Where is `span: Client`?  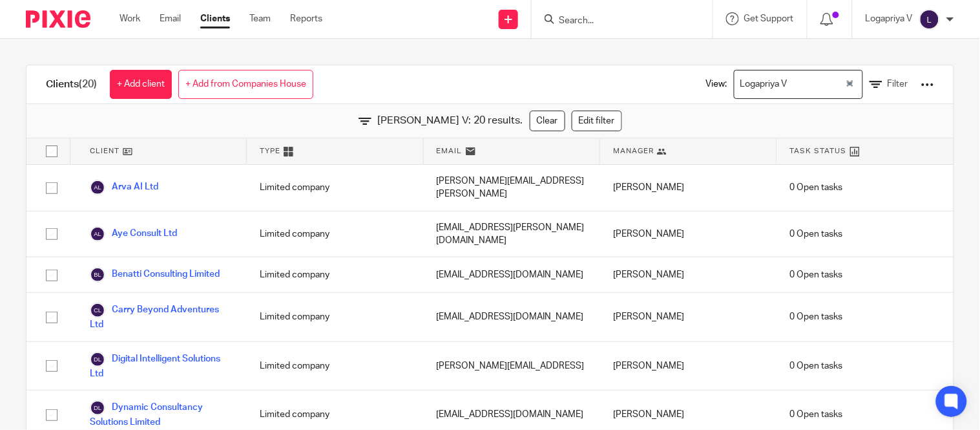 span: Client is located at coordinates (105, 150).